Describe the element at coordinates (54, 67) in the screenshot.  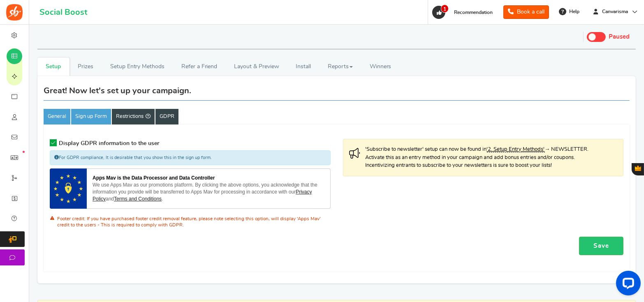
I see `a: Setup` at that location.